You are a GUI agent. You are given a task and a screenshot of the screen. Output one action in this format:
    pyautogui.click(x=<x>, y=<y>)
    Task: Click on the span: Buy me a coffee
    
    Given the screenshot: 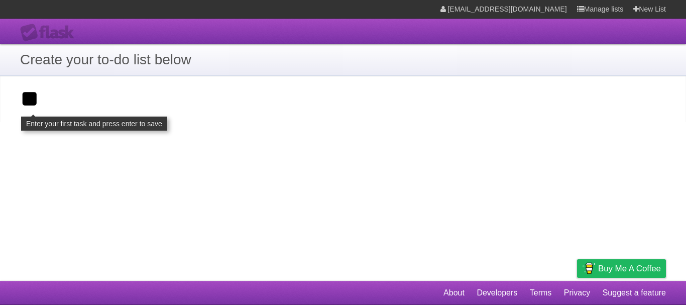 What is the action you would take?
    pyautogui.click(x=630, y=268)
    